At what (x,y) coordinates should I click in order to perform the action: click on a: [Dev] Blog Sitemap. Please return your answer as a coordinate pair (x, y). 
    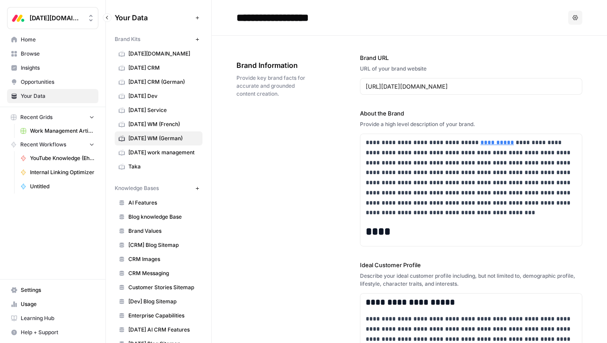
    Looking at the image, I should click on (158, 302).